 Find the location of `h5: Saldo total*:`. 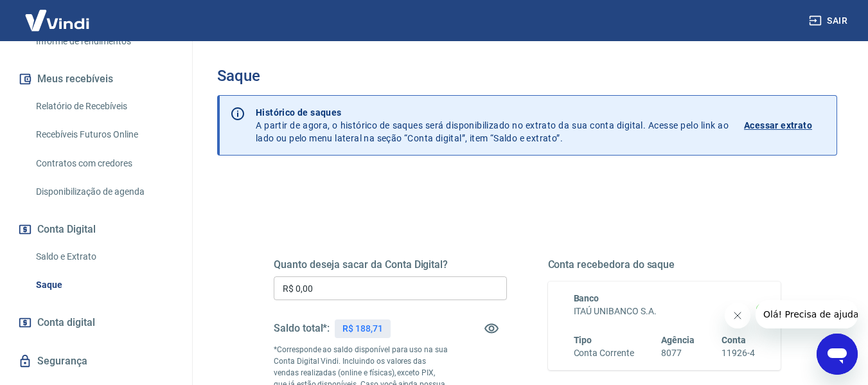

h5: Saldo total*: is located at coordinates (301, 329).